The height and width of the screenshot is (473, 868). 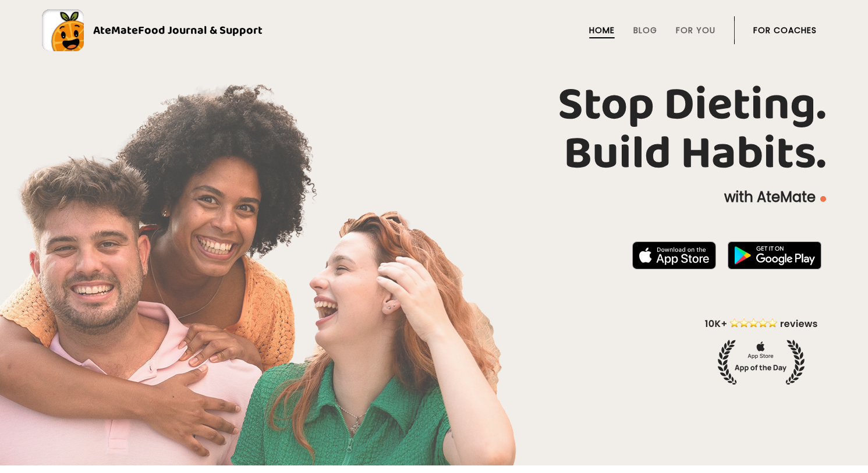 I want to click on p: with AteMate, so click(x=434, y=197).